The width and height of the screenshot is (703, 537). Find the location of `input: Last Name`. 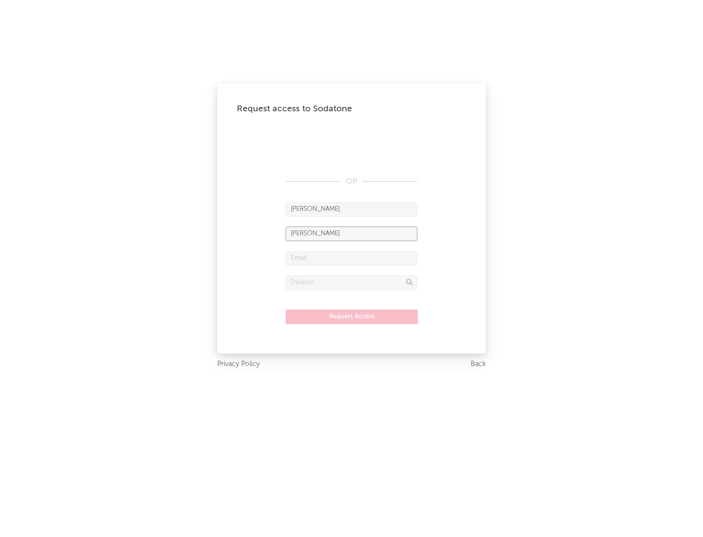

input: Last Name is located at coordinates (352, 234).